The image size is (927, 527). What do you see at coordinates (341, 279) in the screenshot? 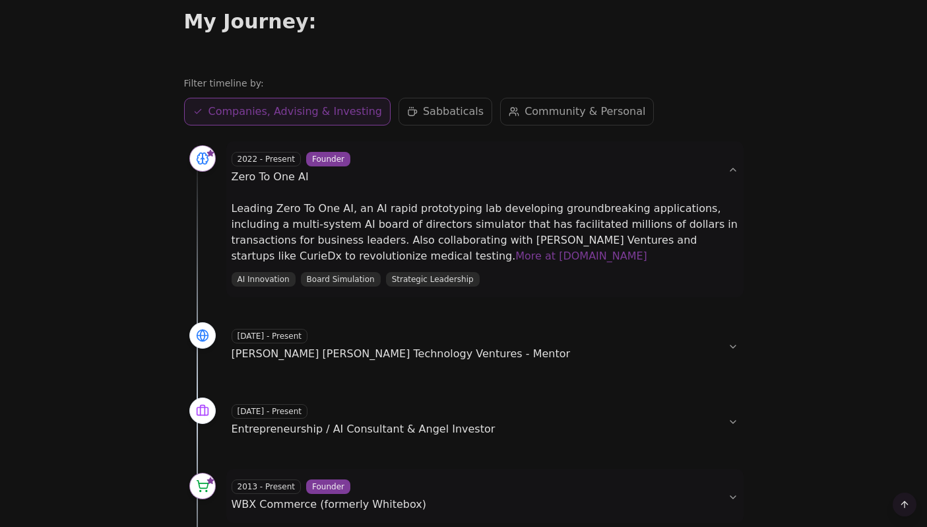
I see `span: Board Simulation` at bounding box center [341, 279].